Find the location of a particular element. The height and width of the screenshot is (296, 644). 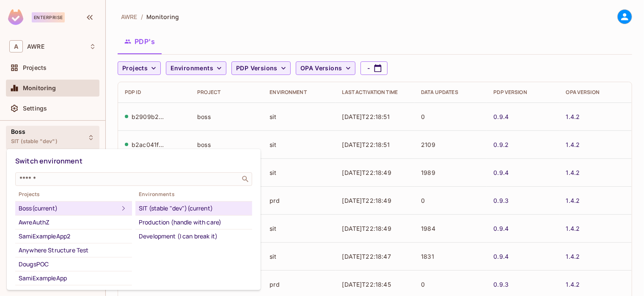

span: Environments is located at coordinates (194, 194).